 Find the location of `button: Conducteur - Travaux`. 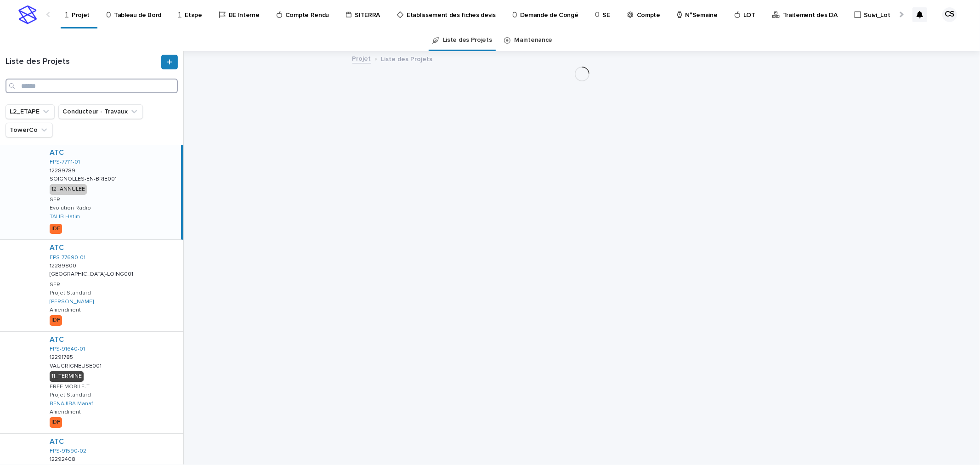

button: Conducteur - Travaux is located at coordinates (101, 111).